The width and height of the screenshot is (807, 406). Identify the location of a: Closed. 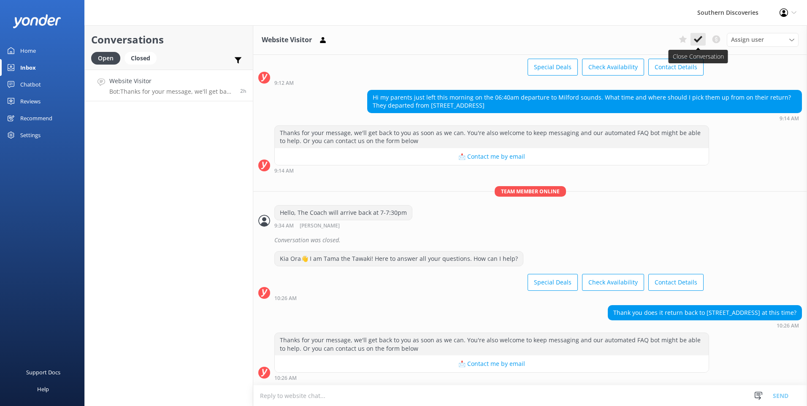
(143, 58).